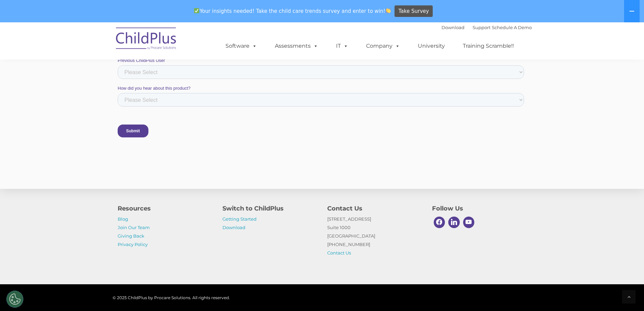 The width and height of the screenshot is (644, 311). Describe the element at coordinates (375, 209) in the screenshot. I see `h4: Contact Us` at that location.